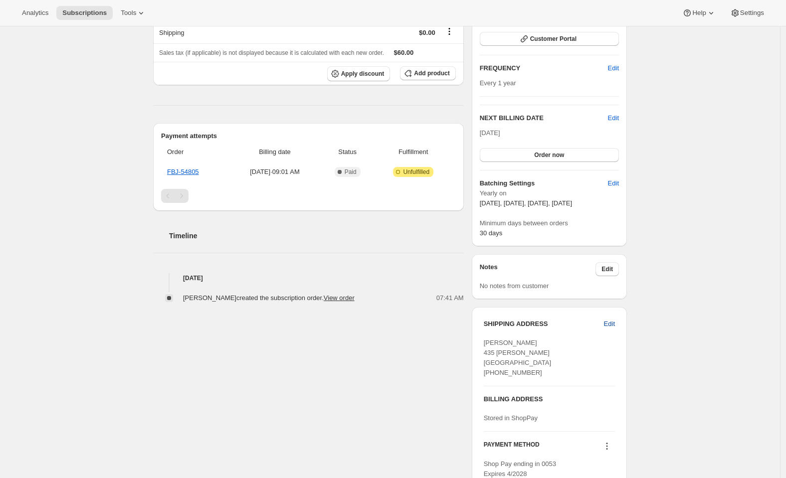  Describe the element at coordinates (271, 53) in the screenshot. I see `span: Sales tax (if applicable) is not displayed because it is calculated with each new order.` at that location.